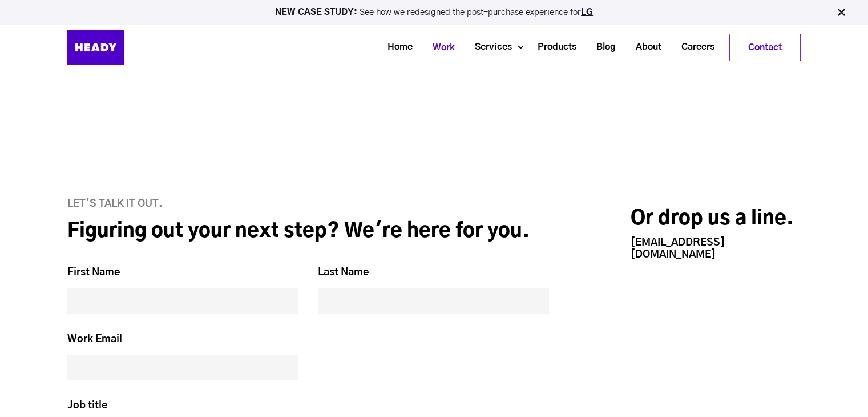  I want to click on img: Close Bar, so click(841, 12).